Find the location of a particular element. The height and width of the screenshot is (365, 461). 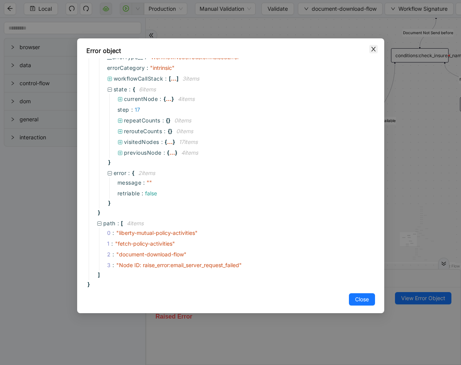

span: 6 item s is located at coordinates (147, 89).